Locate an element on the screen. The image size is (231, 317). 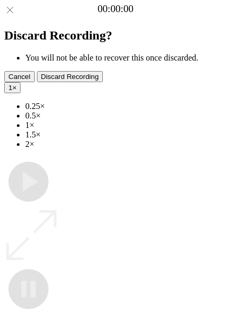
button: Discard Recording is located at coordinates (70, 76).